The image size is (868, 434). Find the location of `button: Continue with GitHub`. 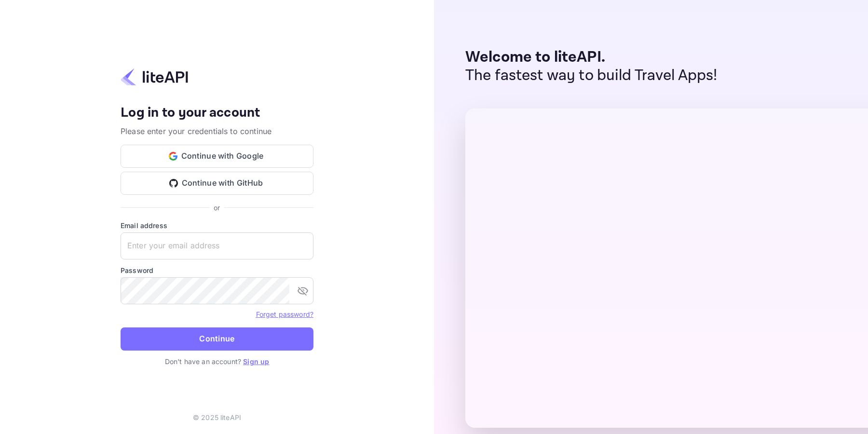

button: Continue with GitHub is located at coordinates (217, 183).